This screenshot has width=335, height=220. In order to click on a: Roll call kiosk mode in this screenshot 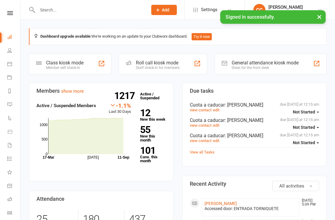, I will do `click(14, 200)`.